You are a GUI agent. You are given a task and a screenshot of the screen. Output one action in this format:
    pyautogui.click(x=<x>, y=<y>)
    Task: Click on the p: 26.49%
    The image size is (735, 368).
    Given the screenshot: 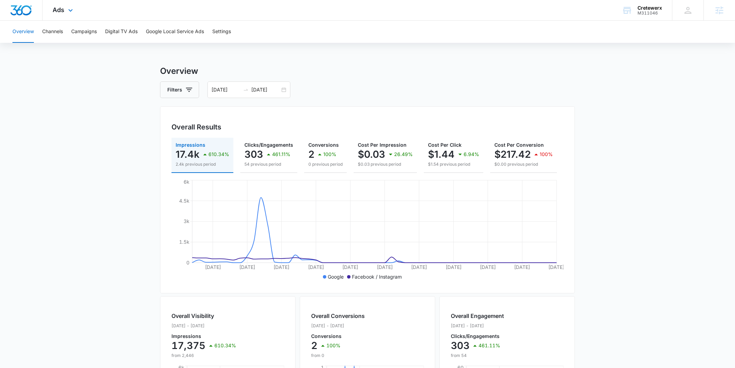 What is the action you would take?
    pyautogui.click(x=403, y=154)
    